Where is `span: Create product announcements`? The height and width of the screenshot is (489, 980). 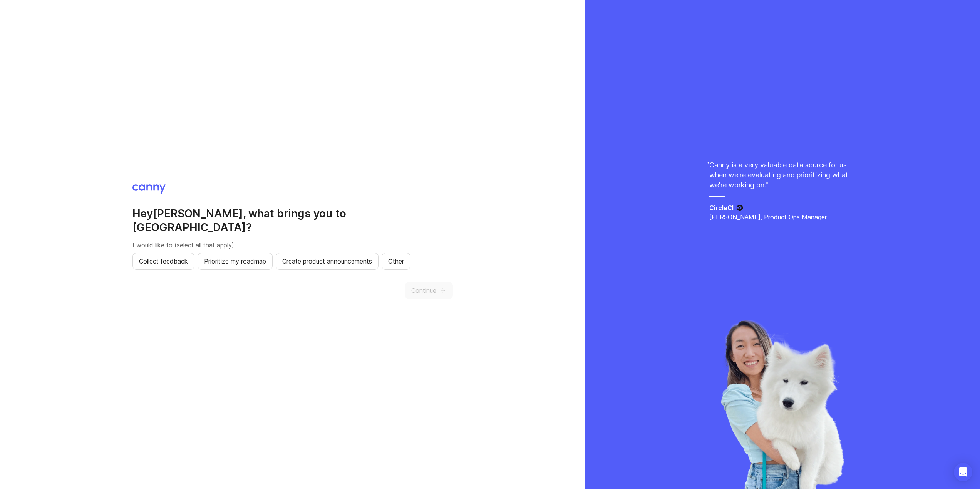 span: Create product announcements is located at coordinates (327, 262).